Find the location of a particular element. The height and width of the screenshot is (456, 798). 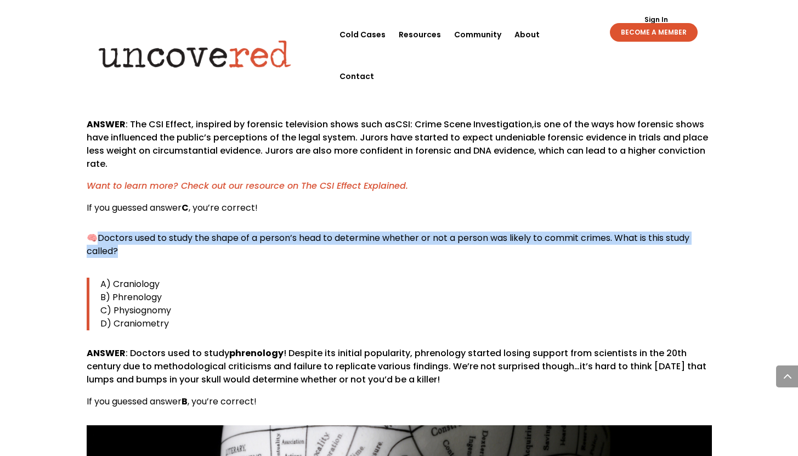

strong: C is located at coordinates (185, 207).